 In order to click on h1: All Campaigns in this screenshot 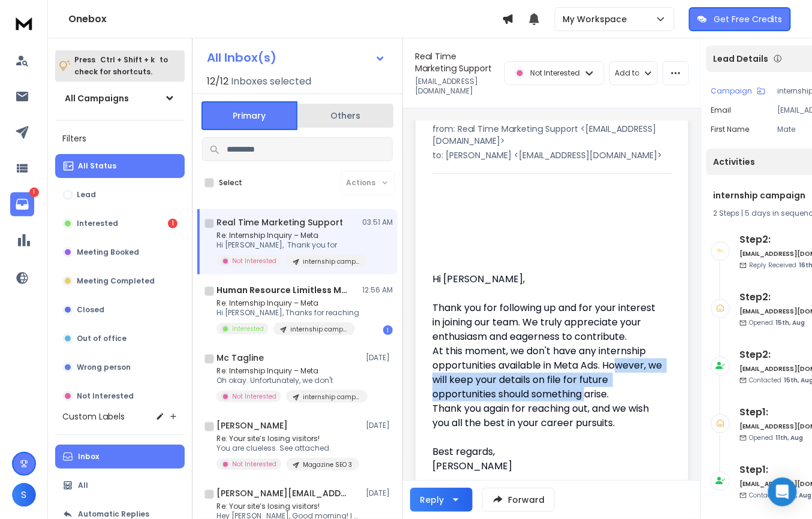, I will do `click(96, 98)`.